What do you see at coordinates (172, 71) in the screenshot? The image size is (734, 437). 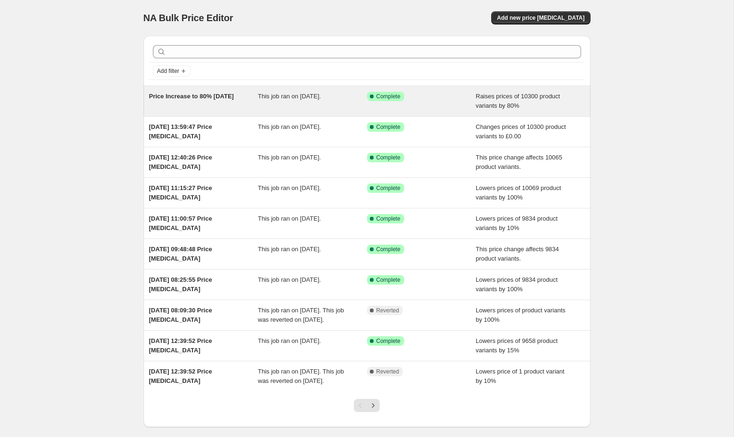 I see `button: Add filter` at bounding box center [172, 71].